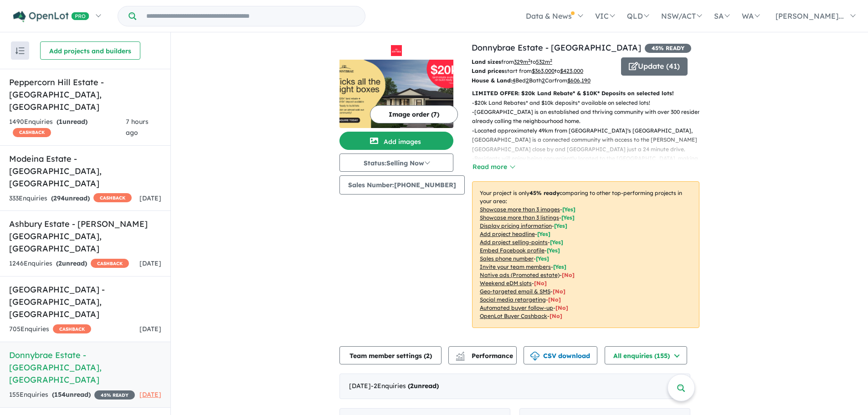 The width and height of the screenshot is (868, 415). What do you see at coordinates (654, 66) in the screenshot?
I see `button: Update (41)` at bounding box center [654, 66].